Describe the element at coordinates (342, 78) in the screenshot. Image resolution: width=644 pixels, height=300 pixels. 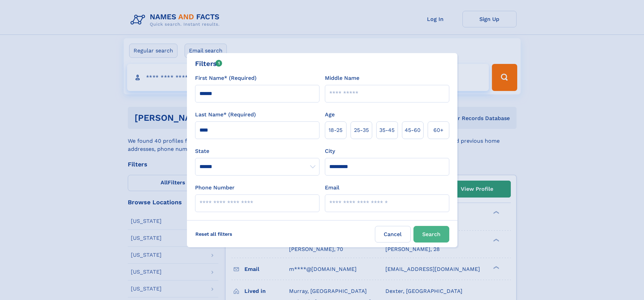
I see `label: Middle Name` at that location.